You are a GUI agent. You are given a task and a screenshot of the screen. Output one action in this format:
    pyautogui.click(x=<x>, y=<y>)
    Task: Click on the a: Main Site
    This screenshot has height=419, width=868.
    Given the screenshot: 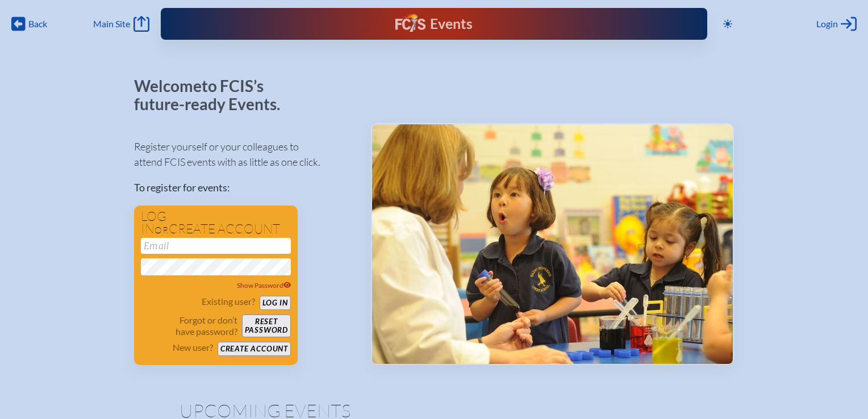 What is the action you would take?
    pyautogui.click(x=121, y=24)
    